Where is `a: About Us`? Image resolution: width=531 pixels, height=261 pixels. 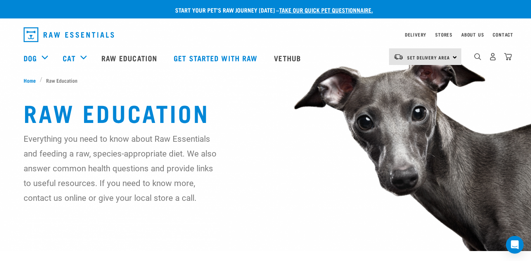
a: About Us is located at coordinates (472, 34).